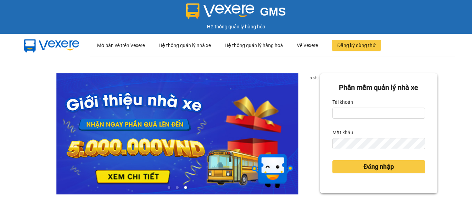 This screenshot has height=210, width=472. What do you see at coordinates (236, 27) in the screenshot?
I see `div: Hệ thống quản lý hàng hóa` at bounding box center [236, 27].